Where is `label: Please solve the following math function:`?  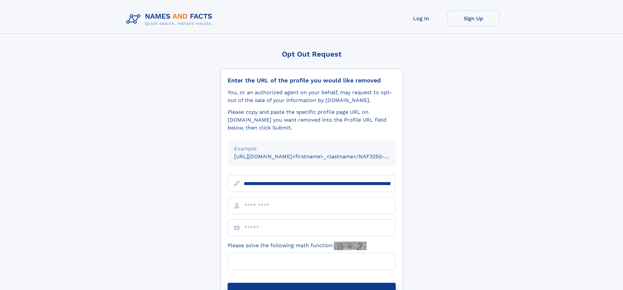 label: Please solve the following math function: is located at coordinates (297, 246).